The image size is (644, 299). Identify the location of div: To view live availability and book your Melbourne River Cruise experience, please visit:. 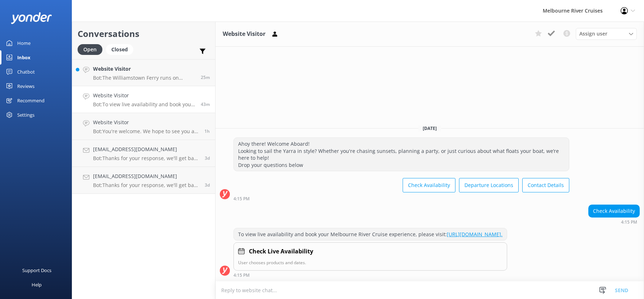
(370, 235).